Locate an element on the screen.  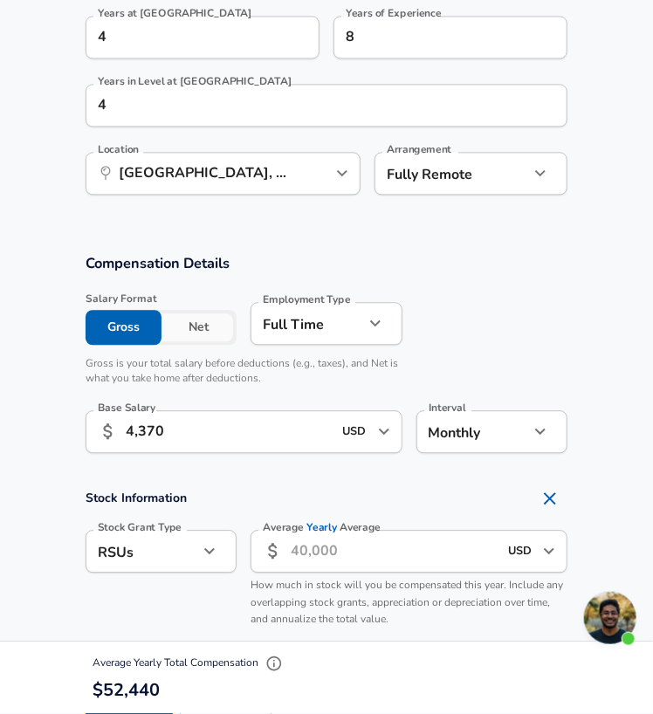
label: Average Average is located at coordinates (321, 527).